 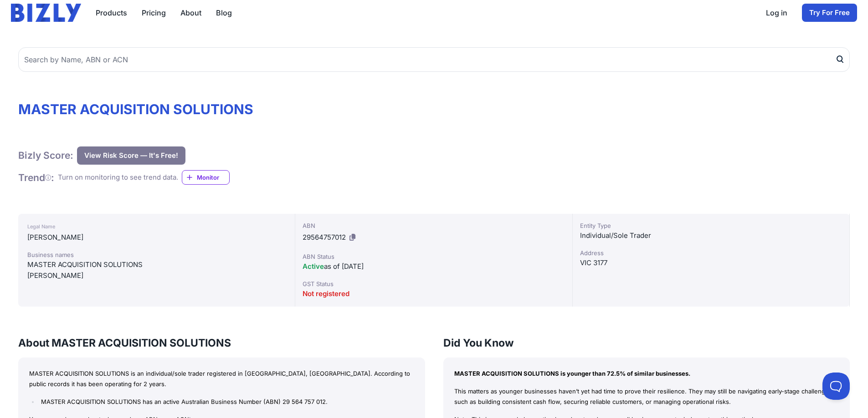 What do you see at coordinates (156, 265) in the screenshot?
I see `div: MASTER ACQUISITION SOLUTIONS` at bounding box center [156, 265].